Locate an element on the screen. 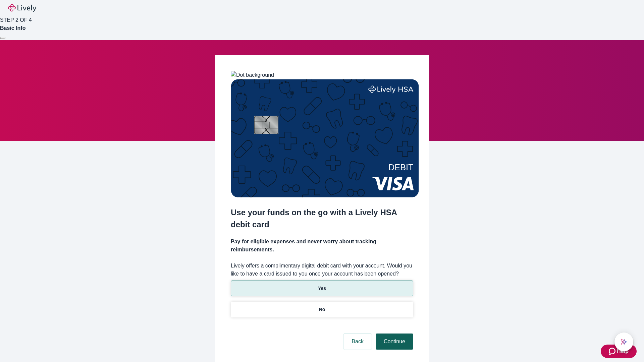  button: Yes is located at coordinates (322, 288).